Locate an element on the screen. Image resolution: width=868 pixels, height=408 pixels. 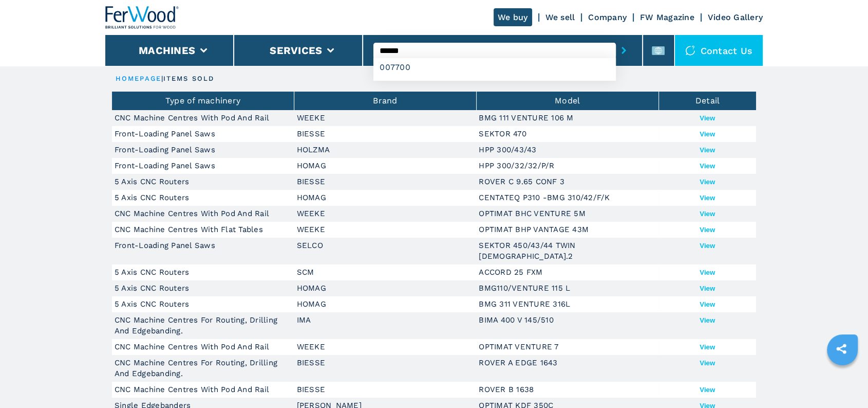
a: Company is located at coordinates (607, 17).